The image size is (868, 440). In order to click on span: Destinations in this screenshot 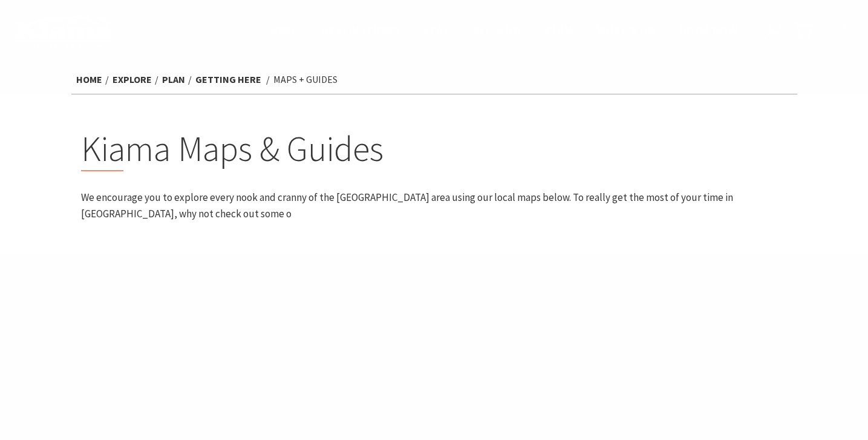, I will do `click(360, 30)`.